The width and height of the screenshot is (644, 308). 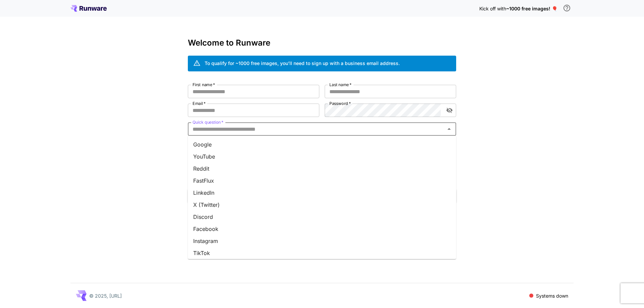 I want to click on label: First name, so click(x=204, y=84).